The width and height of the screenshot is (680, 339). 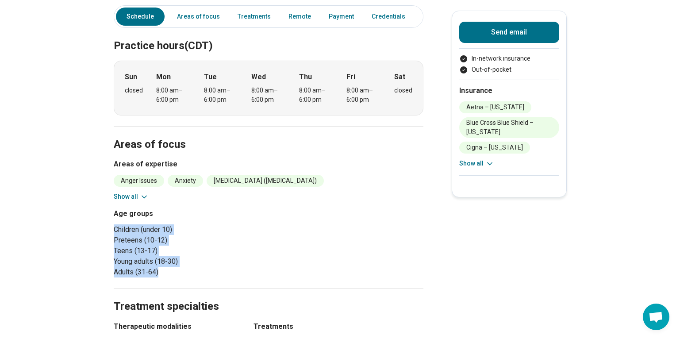 I want to click on li: Anxiety, so click(x=185, y=180).